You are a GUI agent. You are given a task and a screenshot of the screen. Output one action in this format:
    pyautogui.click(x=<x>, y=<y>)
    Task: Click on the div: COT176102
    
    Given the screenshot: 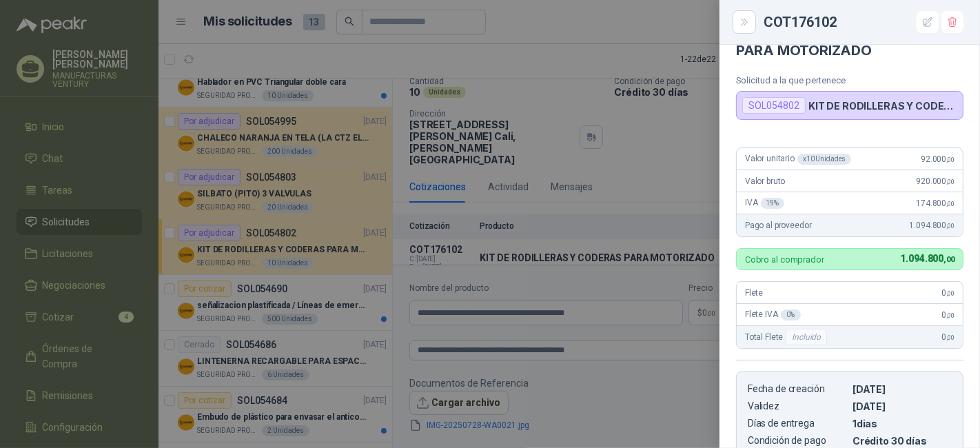 What is the action you would take?
    pyautogui.click(x=863, y=22)
    